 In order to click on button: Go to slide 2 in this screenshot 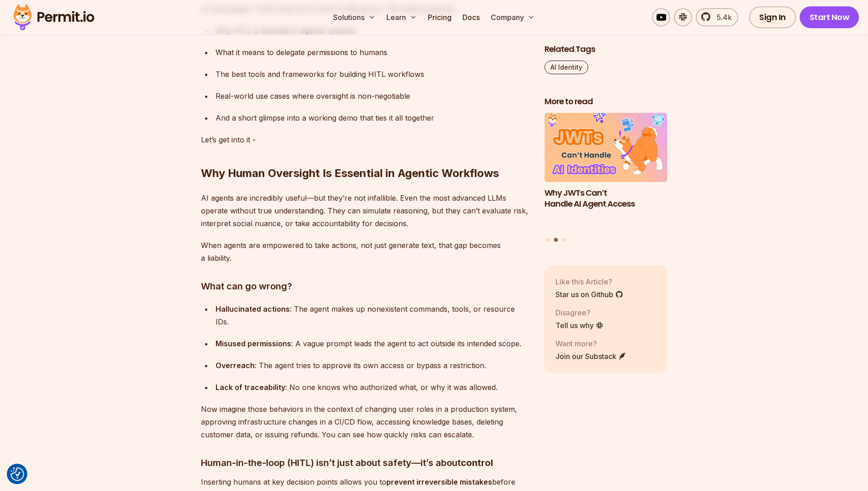, I will do `click(556, 240)`.